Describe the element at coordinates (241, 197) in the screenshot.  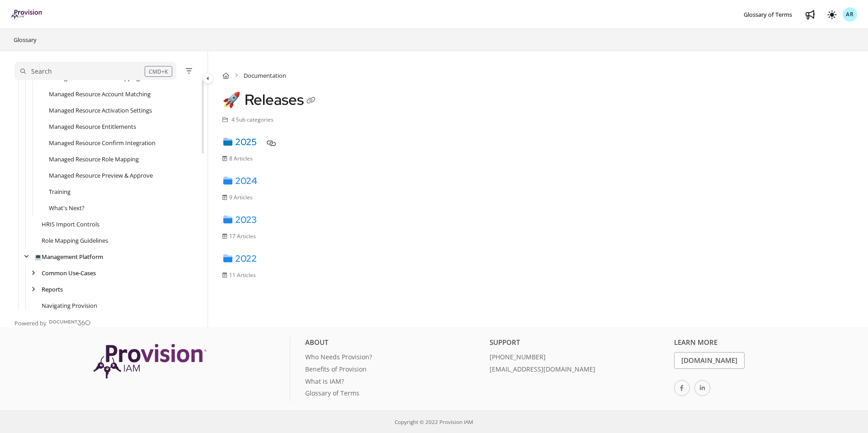
I see `li: 9 Articles` at that location.